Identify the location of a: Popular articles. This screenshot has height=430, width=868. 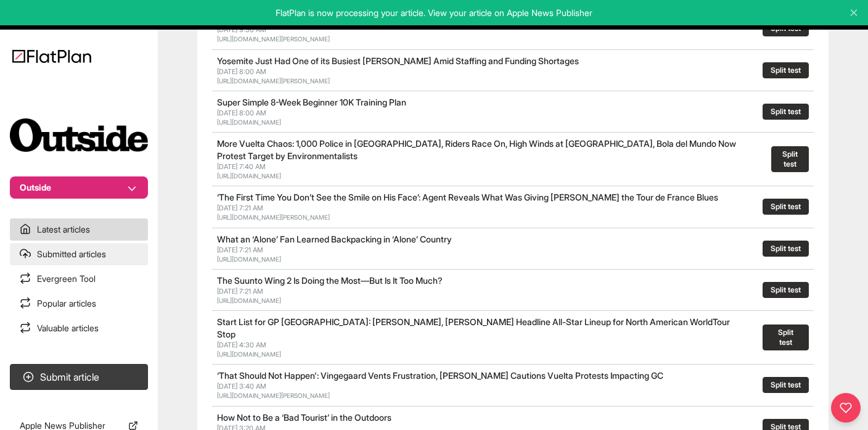
(79, 303).